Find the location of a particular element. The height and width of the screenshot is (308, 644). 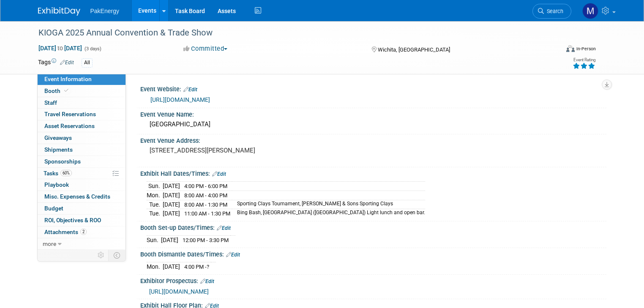

span: Budget is located at coordinates (54, 208).